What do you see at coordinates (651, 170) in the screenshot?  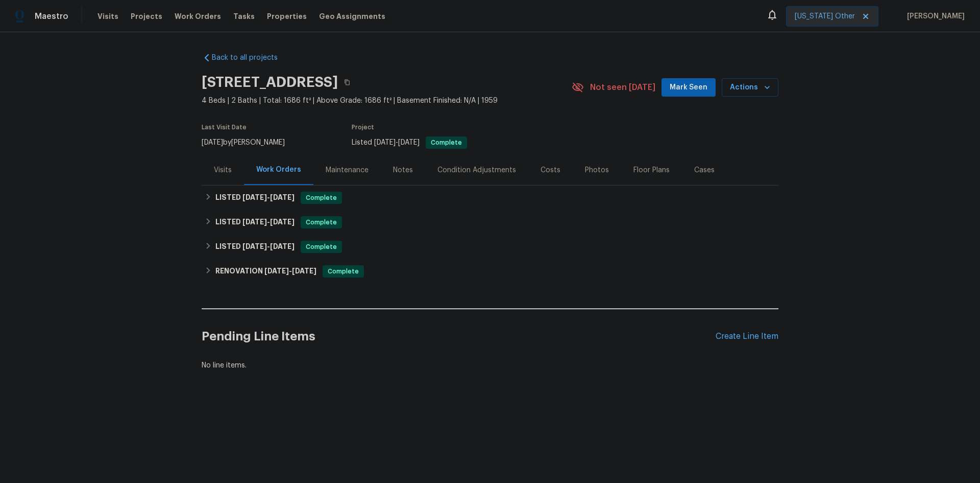 I see `div: Floor Plans` at bounding box center [651, 170].